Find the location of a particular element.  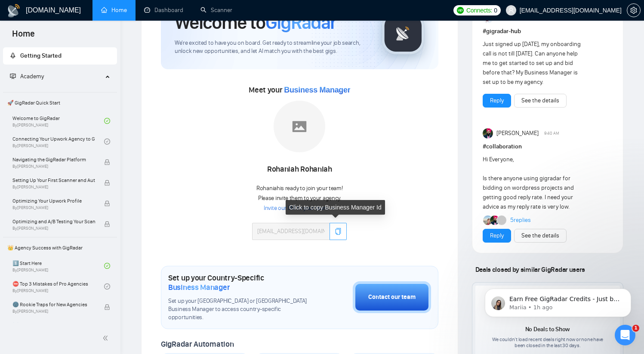

span: 🌚 Rookie Traps for New Agencies is located at coordinates (54, 305).